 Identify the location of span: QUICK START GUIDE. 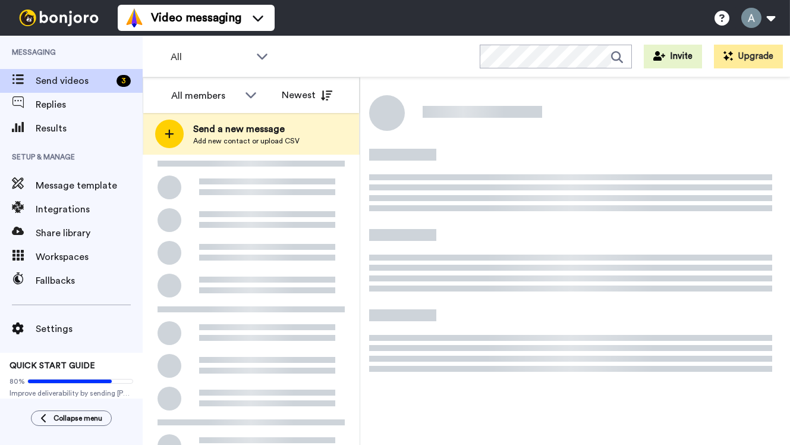
(52, 365).